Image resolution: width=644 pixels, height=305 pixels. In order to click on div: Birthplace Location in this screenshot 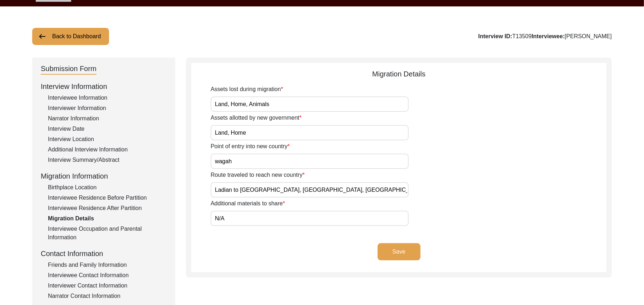, I will do `click(107, 188)`.